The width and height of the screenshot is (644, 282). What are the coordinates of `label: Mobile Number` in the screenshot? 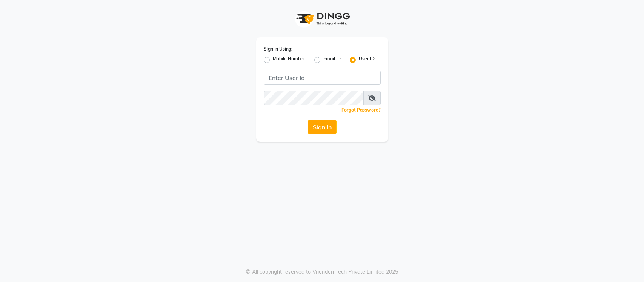 It's located at (289, 60).